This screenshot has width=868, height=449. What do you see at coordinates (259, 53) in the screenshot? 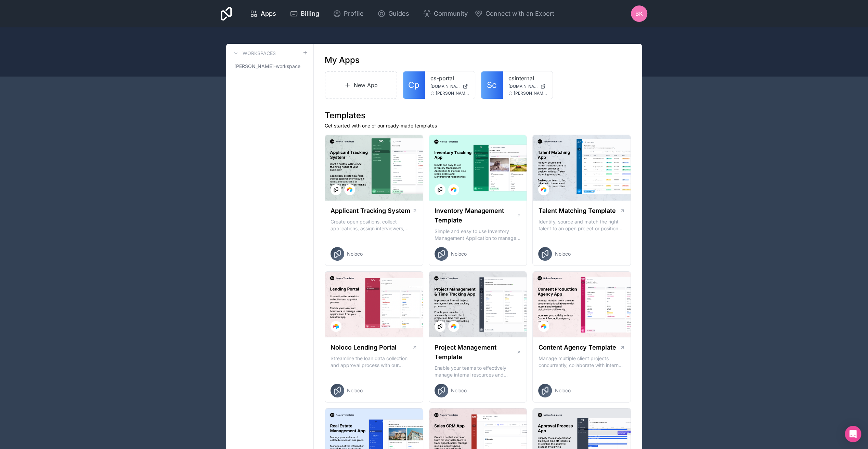
I see `h3: Workspaces` at bounding box center [259, 53].